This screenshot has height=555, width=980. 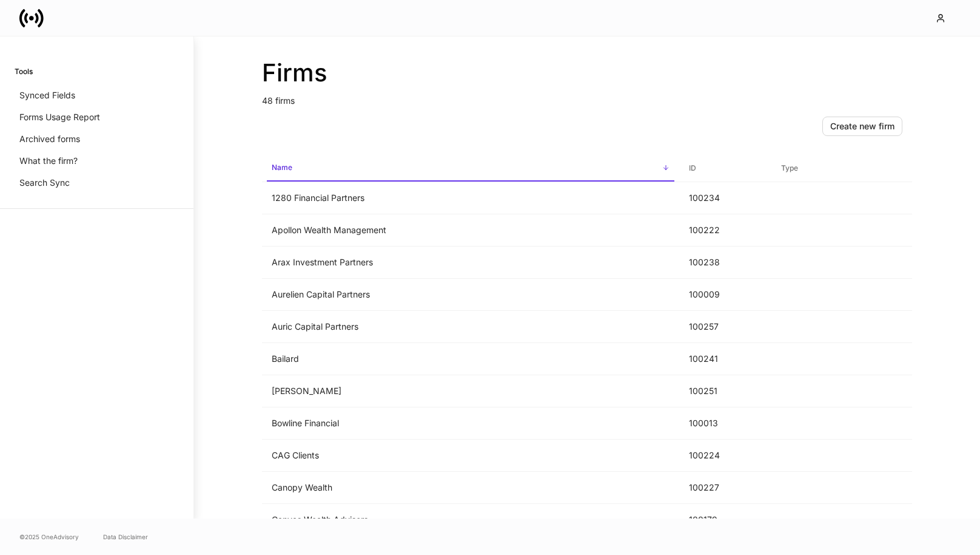 What do you see at coordinates (862, 126) in the screenshot?
I see `div: Create new firm` at bounding box center [862, 126].